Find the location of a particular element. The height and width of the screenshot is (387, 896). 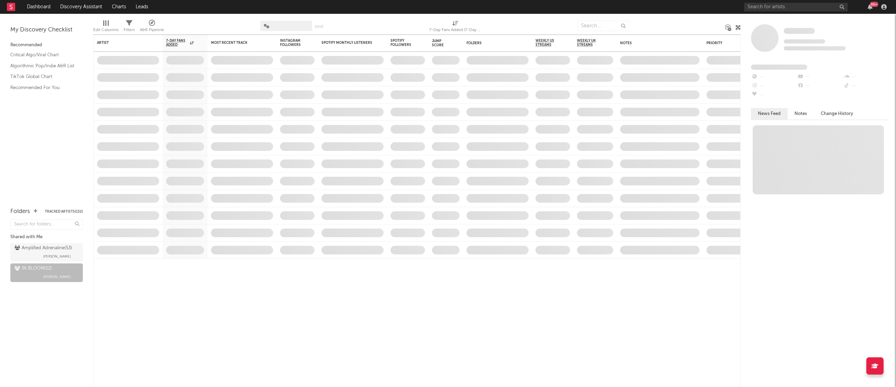

div: Instagram Followers is located at coordinates (292, 43).